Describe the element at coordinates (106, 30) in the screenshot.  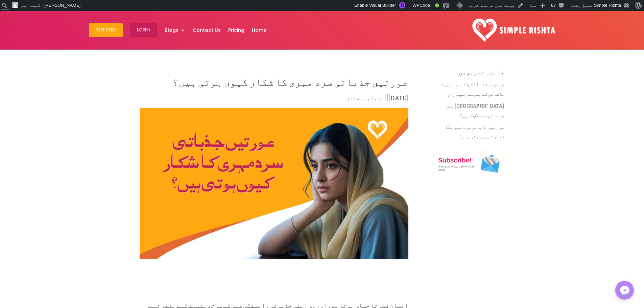
I see `a: Register` at that location.